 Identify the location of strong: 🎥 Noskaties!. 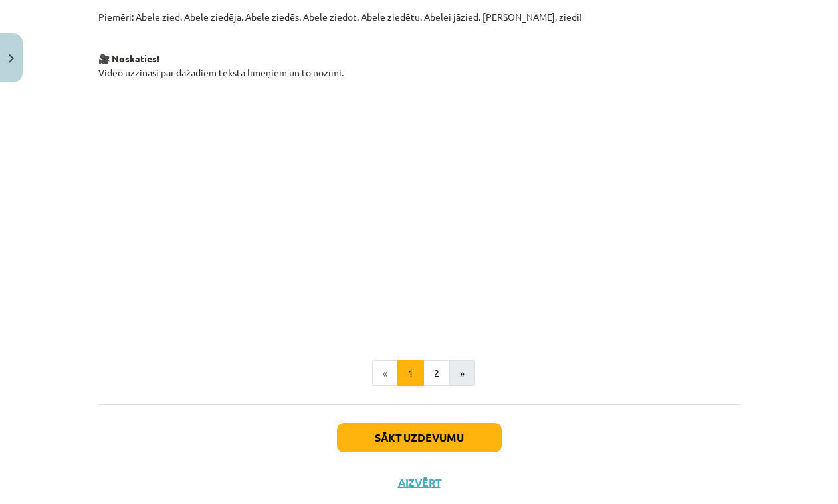
(129, 59).